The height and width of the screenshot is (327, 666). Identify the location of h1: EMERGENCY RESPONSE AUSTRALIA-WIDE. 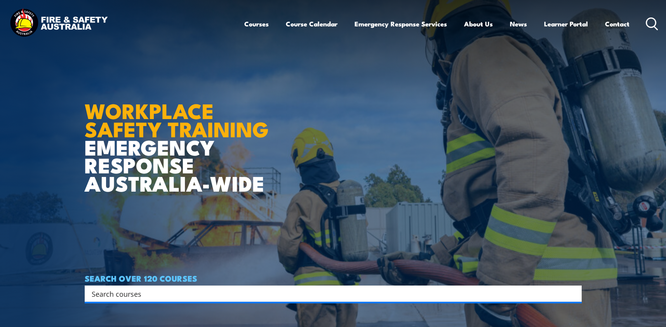
(179, 137).